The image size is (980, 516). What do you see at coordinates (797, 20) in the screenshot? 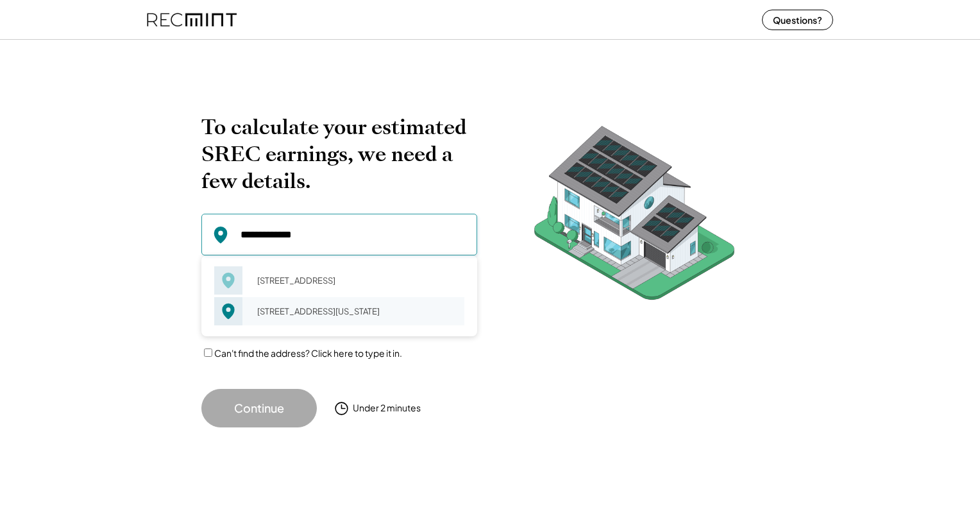
I see `button: Questions?` at bounding box center [797, 20].